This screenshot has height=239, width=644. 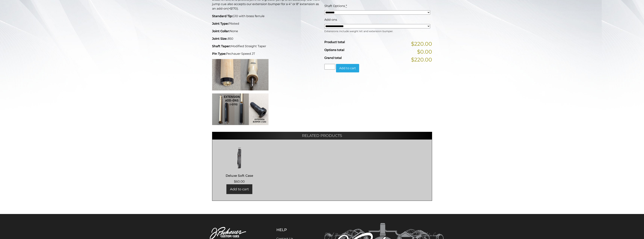 What do you see at coordinates (330, 67) in the screenshot?
I see `input: Product quantity` at bounding box center [330, 67].